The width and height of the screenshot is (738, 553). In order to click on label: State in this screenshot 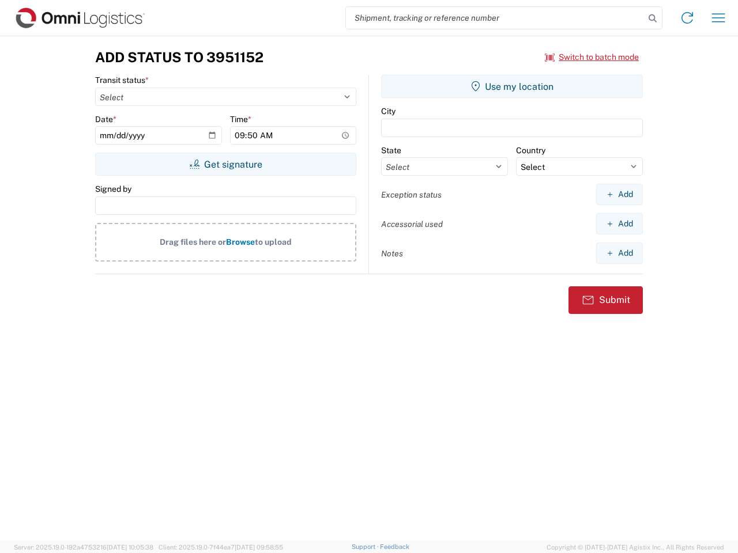, I will do `click(391, 150)`.